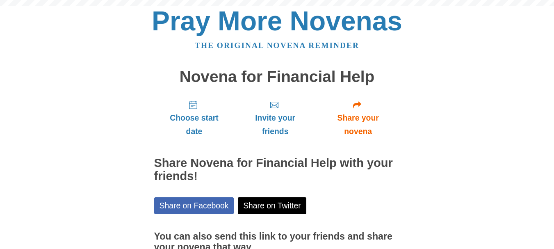  Describe the element at coordinates (277, 170) in the screenshot. I see `h2: Share Novena for Financial Help with your friends!` at that location.